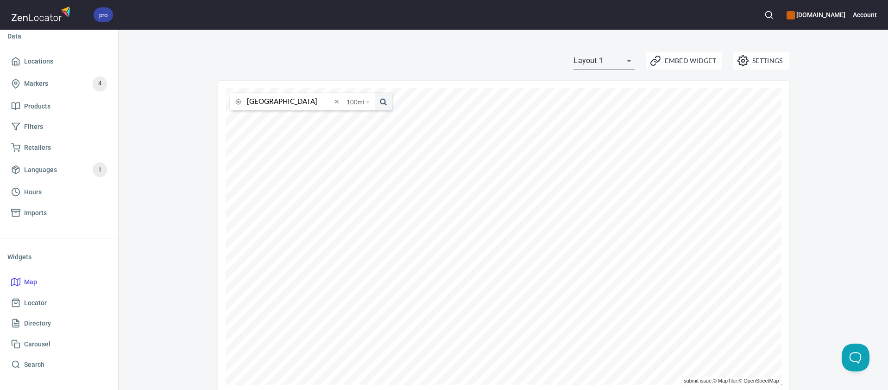 Image resolution: width=888 pixels, height=390 pixels. I want to click on a: Locator, so click(59, 303).